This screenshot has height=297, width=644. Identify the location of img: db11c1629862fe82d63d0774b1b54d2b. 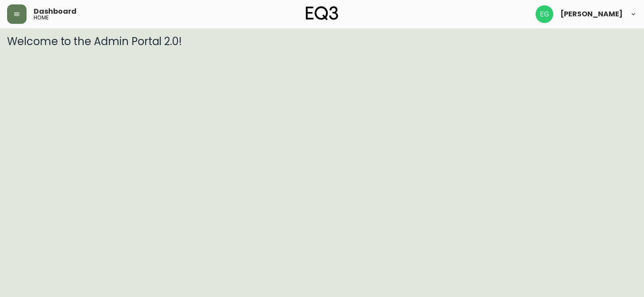
(545, 14).